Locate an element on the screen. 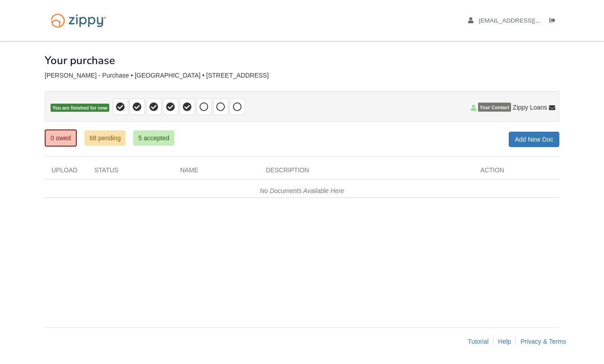 This screenshot has width=604, height=364. span: You are finished for now is located at coordinates (80, 108).